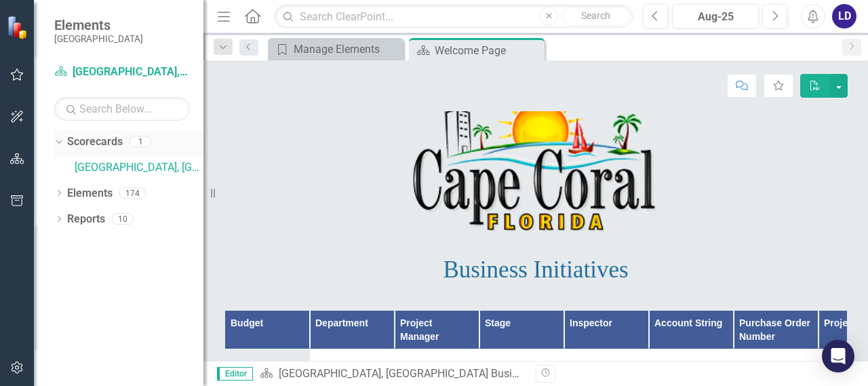 This screenshot has width=868, height=386. Describe the element at coordinates (95, 142) in the screenshot. I see `a: Scorecards` at that location.